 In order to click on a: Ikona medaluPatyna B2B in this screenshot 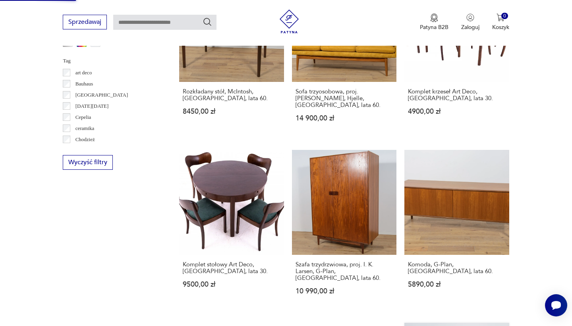, I will do `click(435, 22)`.